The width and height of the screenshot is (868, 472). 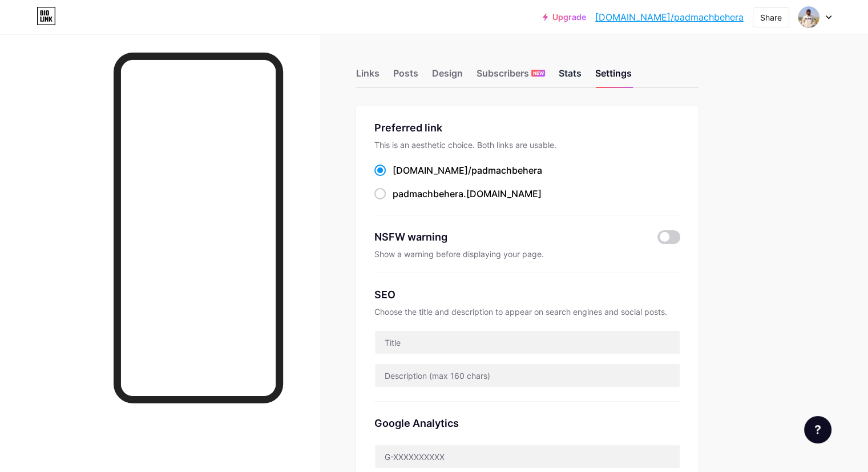 What do you see at coordinates (367, 76) in the screenshot?
I see `div: Links` at bounding box center [367, 76].